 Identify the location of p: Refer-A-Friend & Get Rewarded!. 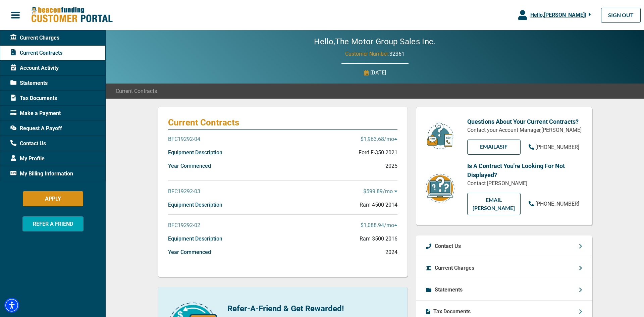
(312, 309).